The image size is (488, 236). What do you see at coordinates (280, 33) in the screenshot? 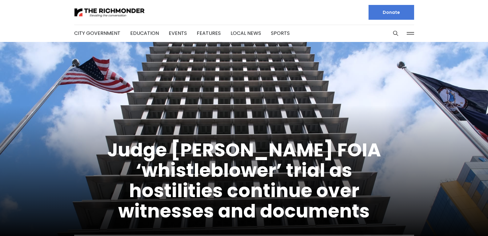
I see `a: Sports` at bounding box center [280, 33].